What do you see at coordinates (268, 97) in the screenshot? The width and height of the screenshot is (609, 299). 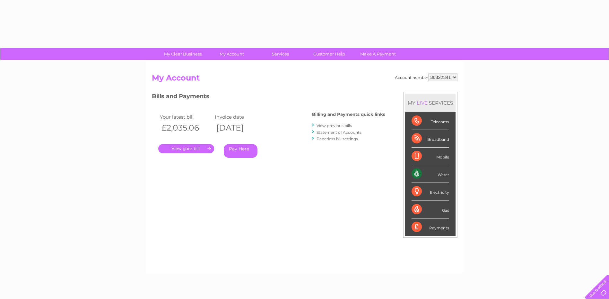 I see `h3: Bills and Payments` at bounding box center [268, 97].